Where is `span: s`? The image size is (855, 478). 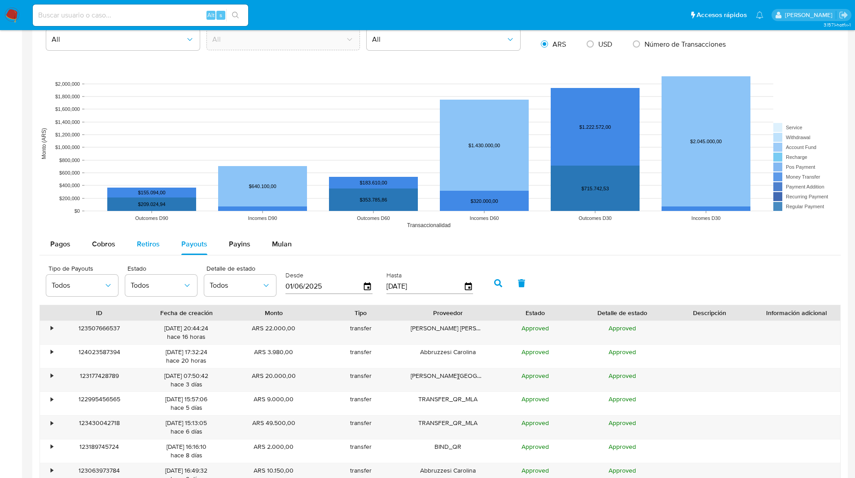 span: s is located at coordinates (221, 15).